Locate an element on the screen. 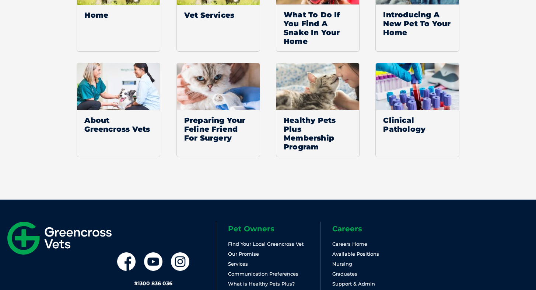 The width and height of the screenshot is (536, 290). span: Home is located at coordinates (118, 15).